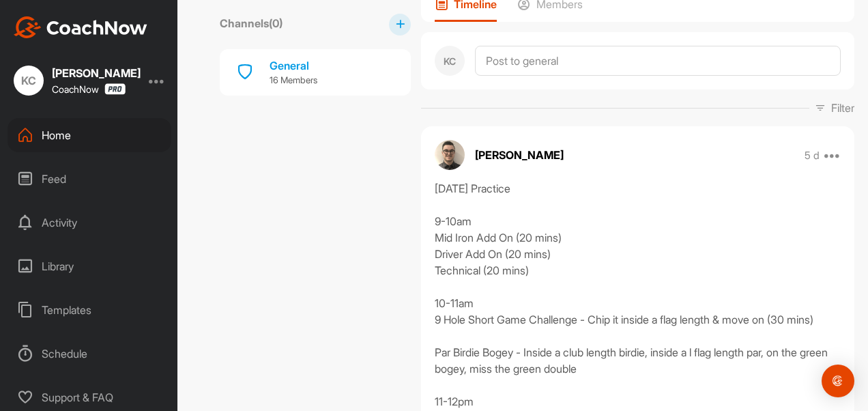 Image resolution: width=868 pixels, height=411 pixels. What do you see at coordinates (115, 89) in the screenshot?
I see `img: CoachNow Pro` at bounding box center [115, 89].